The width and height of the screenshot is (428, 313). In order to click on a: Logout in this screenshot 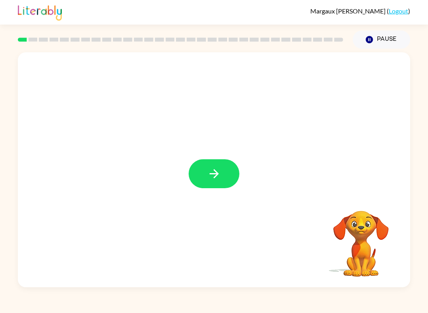, I will do `click(399, 11)`.